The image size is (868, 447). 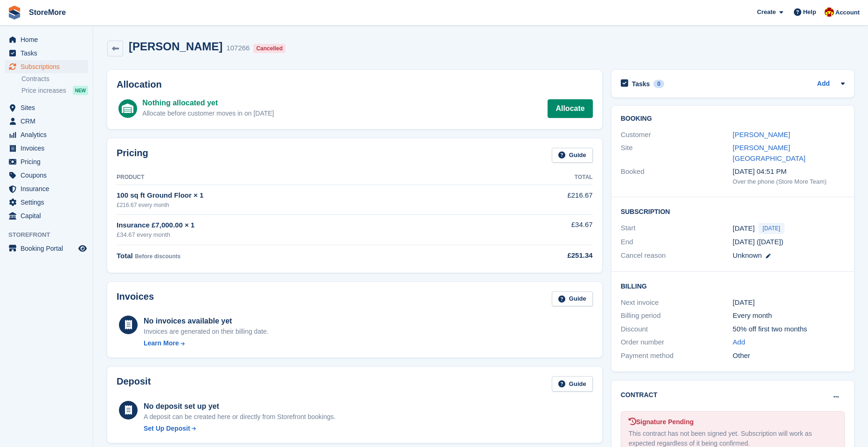 I want to click on span: Capital, so click(x=49, y=216).